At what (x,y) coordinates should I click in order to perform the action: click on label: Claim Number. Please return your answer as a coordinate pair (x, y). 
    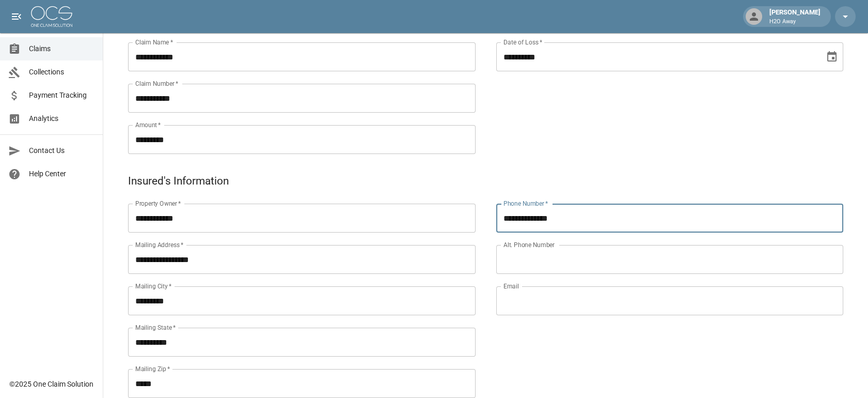
    Looking at the image, I should click on (157, 83).